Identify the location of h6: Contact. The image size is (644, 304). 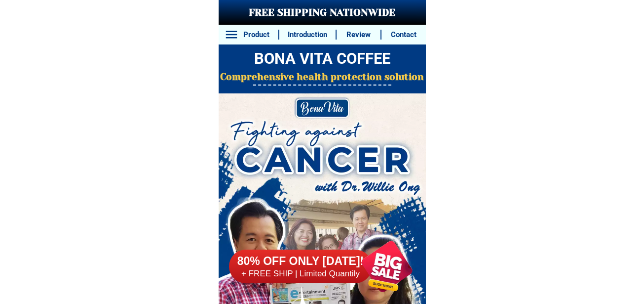
(404, 35).